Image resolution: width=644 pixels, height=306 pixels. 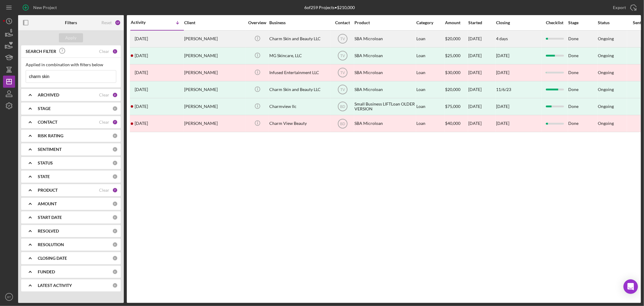 What do you see at coordinates (48, 122) in the screenshot?
I see `b: CONTACT` at bounding box center [48, 122].